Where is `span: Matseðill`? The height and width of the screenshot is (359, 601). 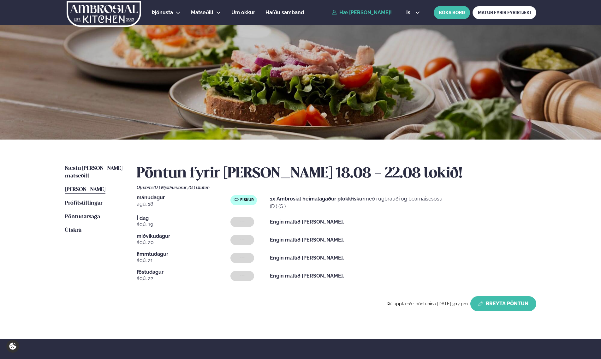
span: Matseðill is located at coordinates (202, 12).